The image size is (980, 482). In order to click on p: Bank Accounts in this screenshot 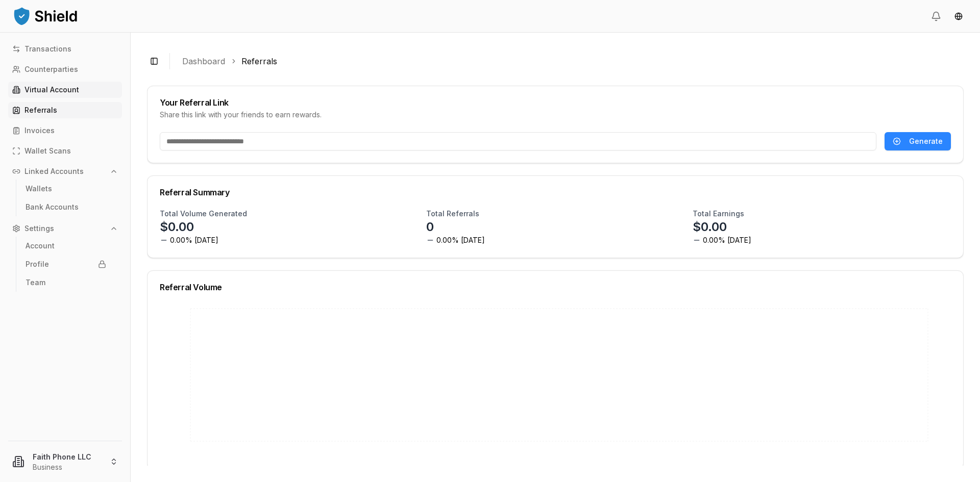, I will do `click(52, 207)`.